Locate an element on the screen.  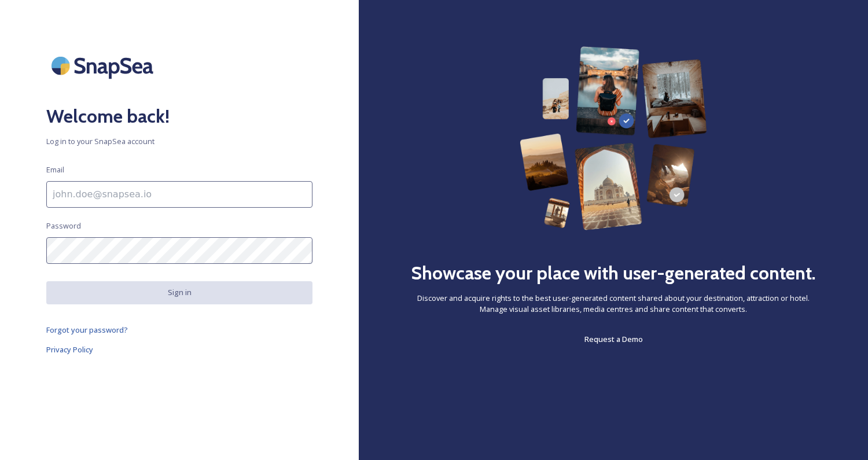
a: Forgot your password? is located at coordinates (179, 330).